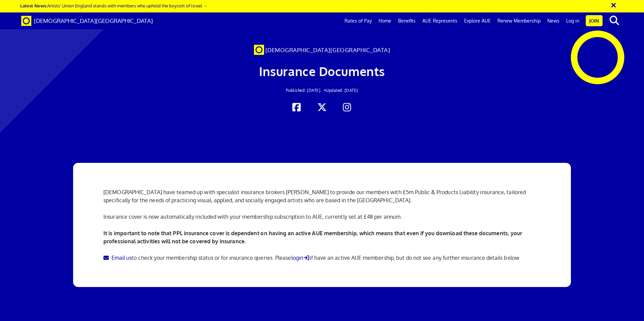 The height and width of the screenshot is (321, 644). I want to click on a: Latest News:Artists’ Union England stands with members who uphold the boycott of Israel →, so click(114, 5).